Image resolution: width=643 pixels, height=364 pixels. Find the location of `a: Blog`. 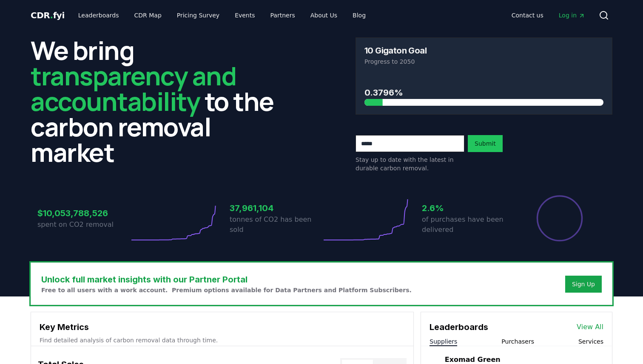

a: Blog is located at coordinates (359, 15).